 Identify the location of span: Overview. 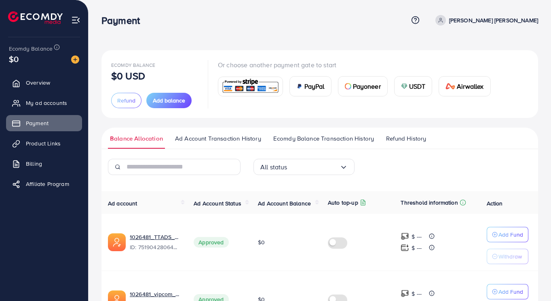
(38, 83).